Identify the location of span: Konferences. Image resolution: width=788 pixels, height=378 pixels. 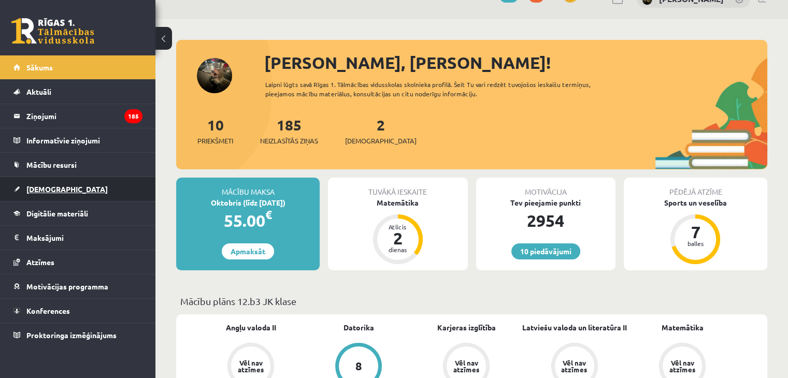
(48, 311).